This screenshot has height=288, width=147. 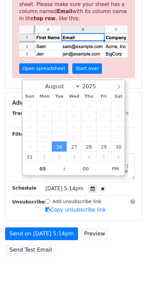 What do you see at coordinates (59, 157) in the screenshot?
I see `span: September 2, 2025` at bounding box center [59, 157].